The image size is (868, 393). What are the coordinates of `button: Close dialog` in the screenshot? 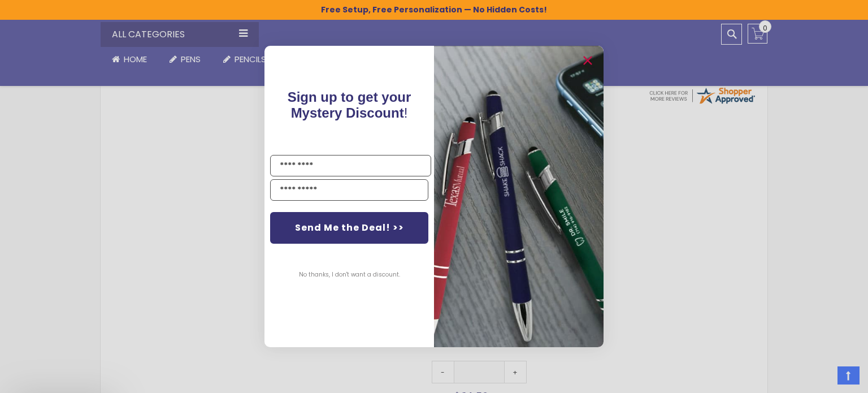 It's located at (588, 61).